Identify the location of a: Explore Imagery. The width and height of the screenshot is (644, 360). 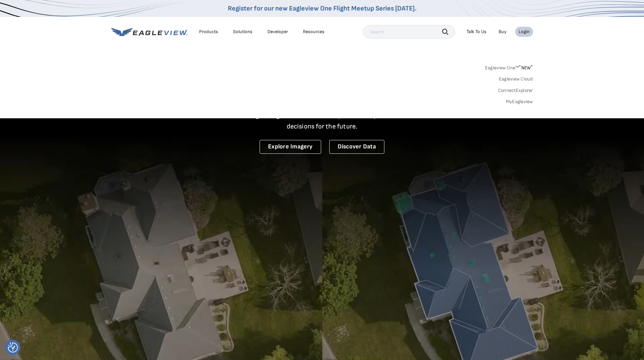
(290, 147).